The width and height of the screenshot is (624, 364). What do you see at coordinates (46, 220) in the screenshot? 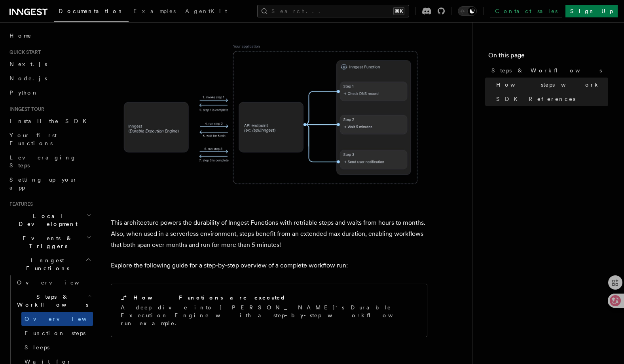
I see `span: Local Development` at bounding box center [46, 220].